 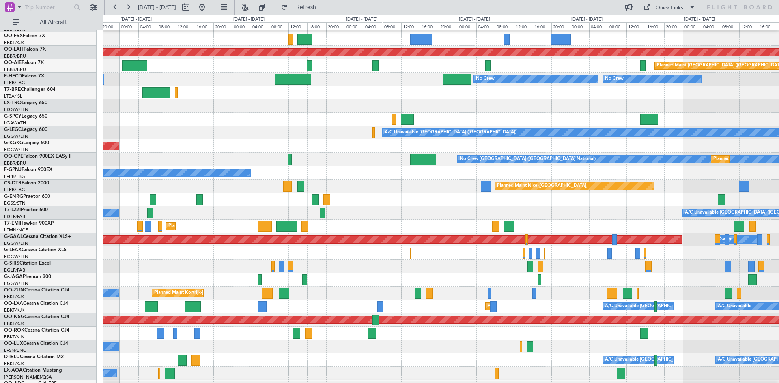 What do you see at coordinates (36, 317) in the screenshot?
I see `a: OO-NSGCessna Citation CJ4` at bounding box center [36, 317].